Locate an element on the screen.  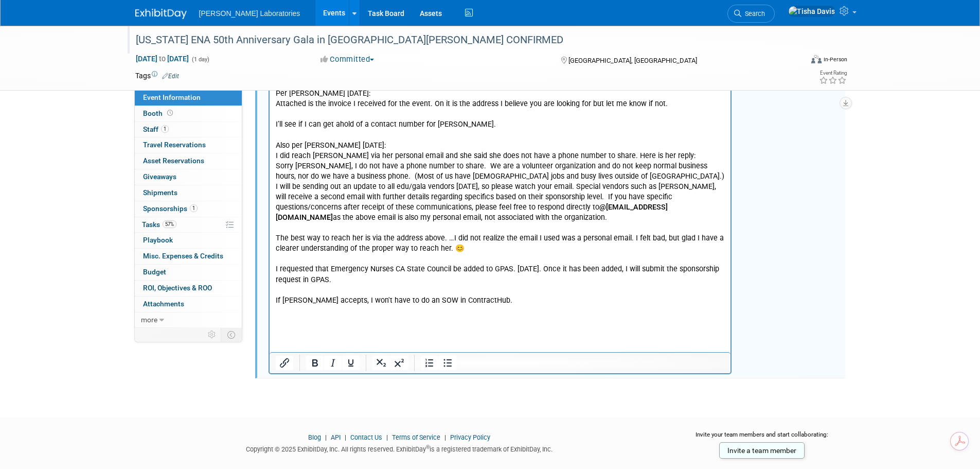
span: Asset Reservations is located at coordinates (173, 161).